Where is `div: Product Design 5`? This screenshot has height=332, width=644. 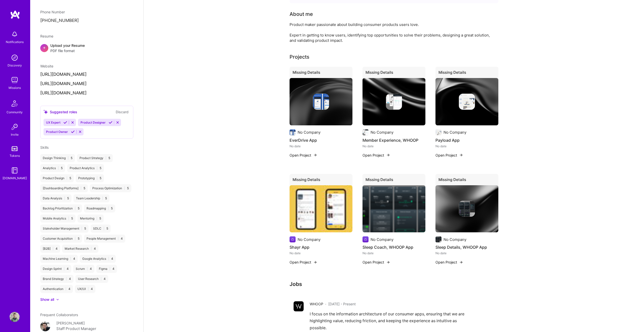
div: Product Design 5 is located at coordinates (57, 178).